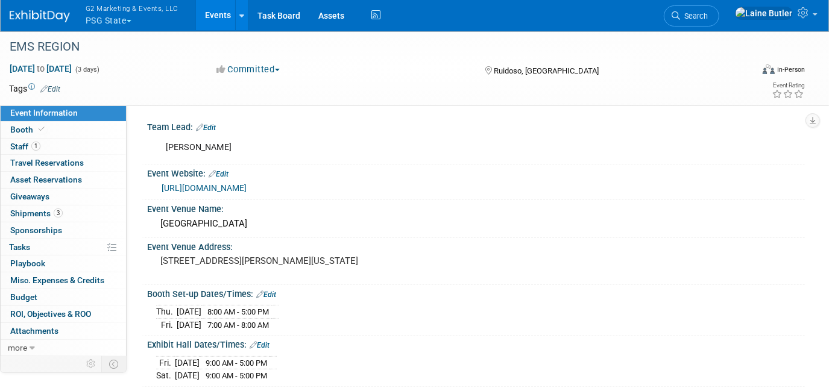 The height and width of the screenshot is (388, 829). What do you see at coordinates (58, 213) in the screenshot?
I see `span: 3` at bounding box center [58, 213].